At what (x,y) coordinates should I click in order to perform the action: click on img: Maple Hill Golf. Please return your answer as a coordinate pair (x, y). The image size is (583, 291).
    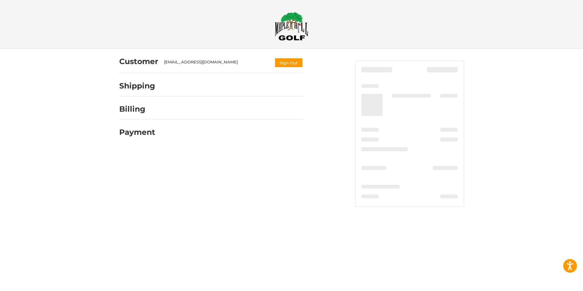
    Looking at the image, I should click on (292, 26).